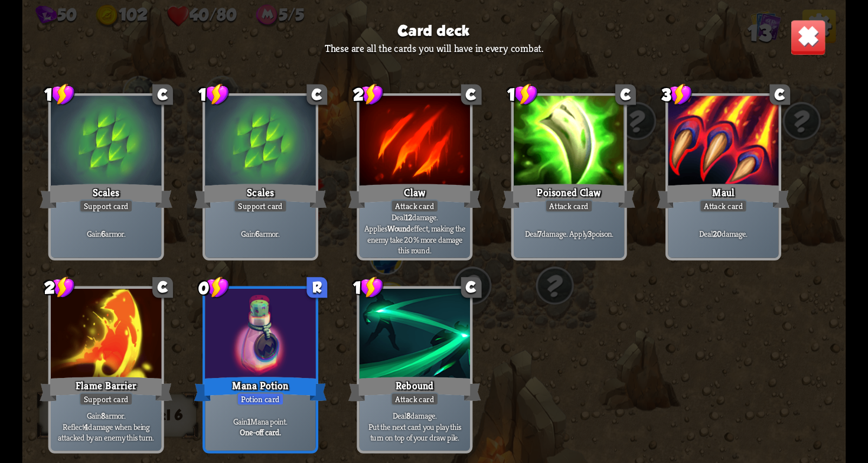 This screenshot has height=463, width=868. I want to click on b: 4, so click(85, 426).